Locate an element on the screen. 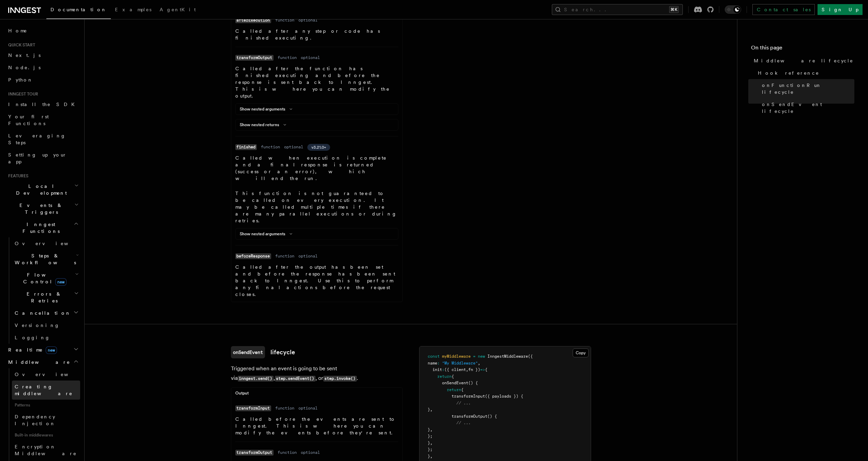 This screenshot has height=461, width=868. span: Overview is located at coordinates (50, 243).